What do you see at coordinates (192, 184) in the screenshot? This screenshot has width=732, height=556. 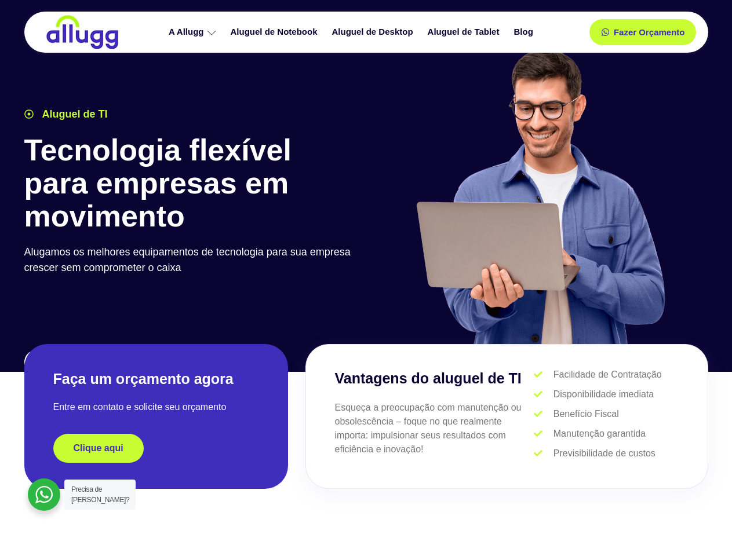 I see `h1: Tecnologia flexível para empresas em movimento` at bounding box center [192, 184].